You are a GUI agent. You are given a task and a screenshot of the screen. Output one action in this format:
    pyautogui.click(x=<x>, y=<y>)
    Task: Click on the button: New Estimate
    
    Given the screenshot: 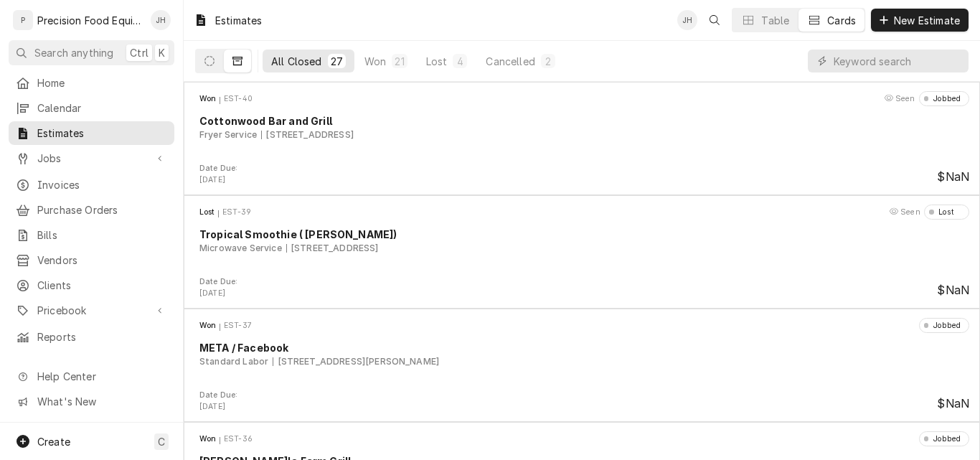 What is the action you would take?
    pyautogui.click(x=919, y=21)
    